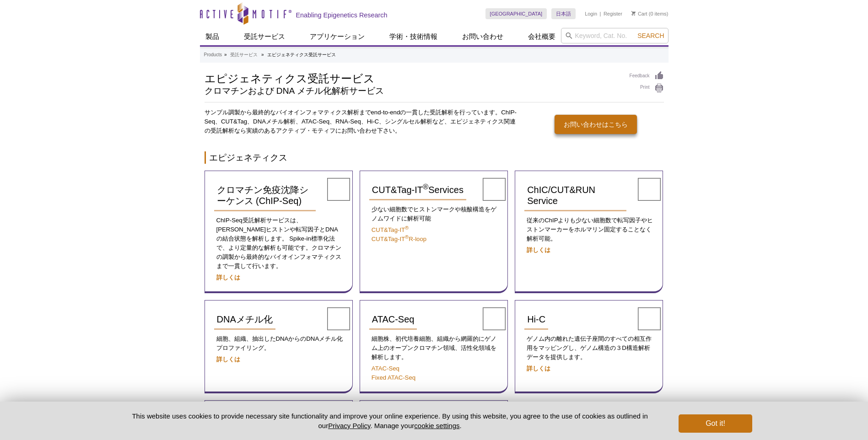  Describe the element at coordinates (263, 195) in the screenshot. I see `span: クロマチン免疫沈降シーケンス (ChIP-Seq)` at that location.